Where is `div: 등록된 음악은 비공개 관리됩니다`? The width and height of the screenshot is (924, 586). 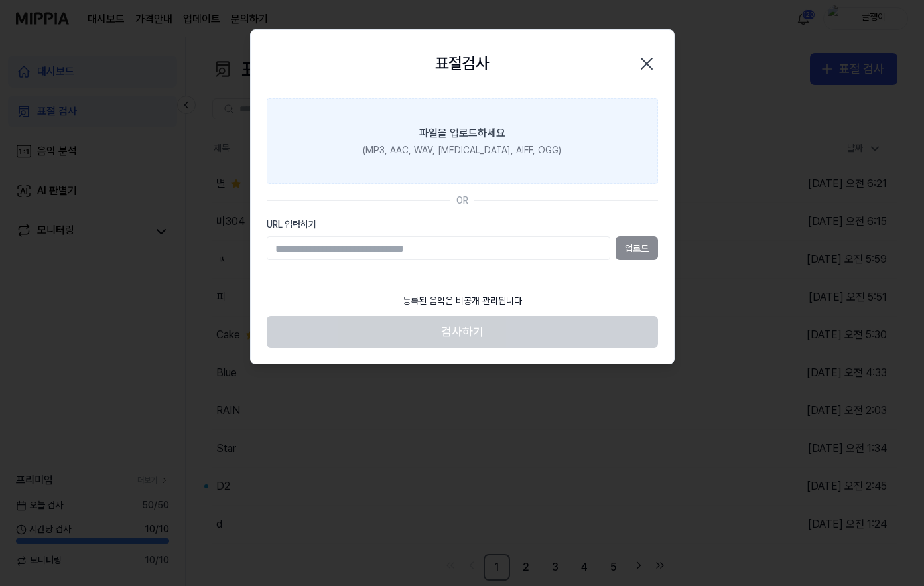
div: 등록된 음악은 비공개 관리됩니다 is located at coordinates (462, 301).